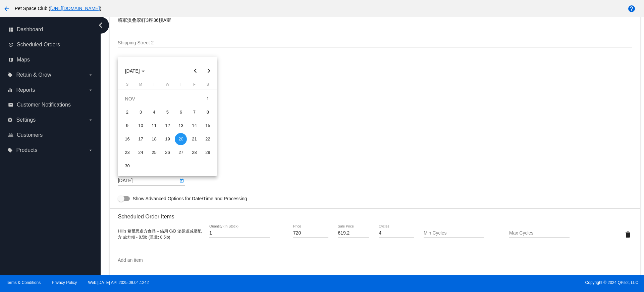  Describe the element at coordinates (128, 139) in the screenshot. I see `div: 16` at that location.